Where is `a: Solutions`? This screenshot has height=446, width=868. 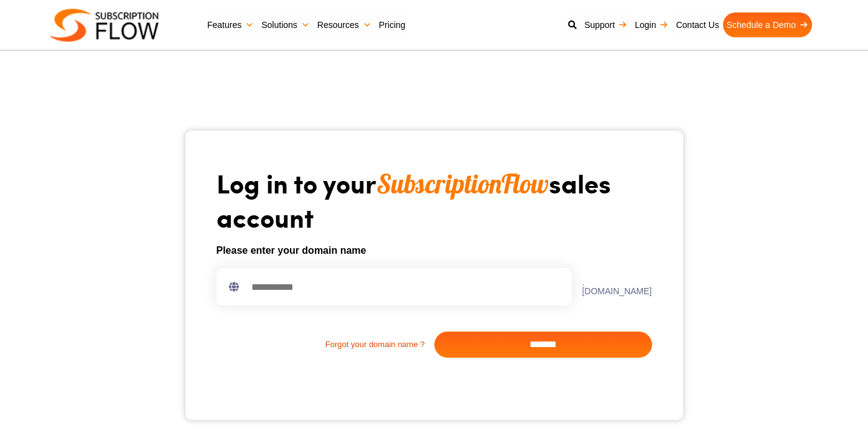 a: Solutions is located at coordinates (285, 25).